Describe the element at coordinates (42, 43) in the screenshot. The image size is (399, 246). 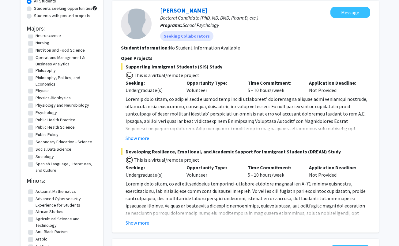
I see `label: Nursing` at that location.